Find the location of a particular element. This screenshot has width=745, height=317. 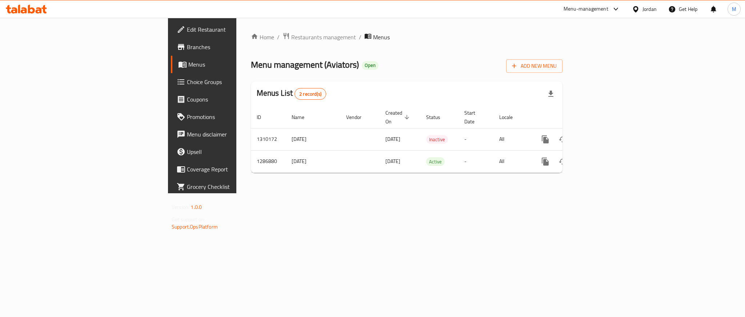

a: Coupons is located at coordinates (232, 99).